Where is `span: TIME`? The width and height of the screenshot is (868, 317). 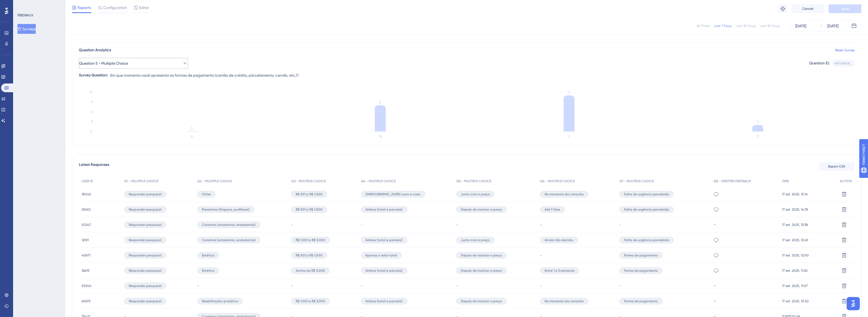 span: TIME is located at coordinates (786, 181).